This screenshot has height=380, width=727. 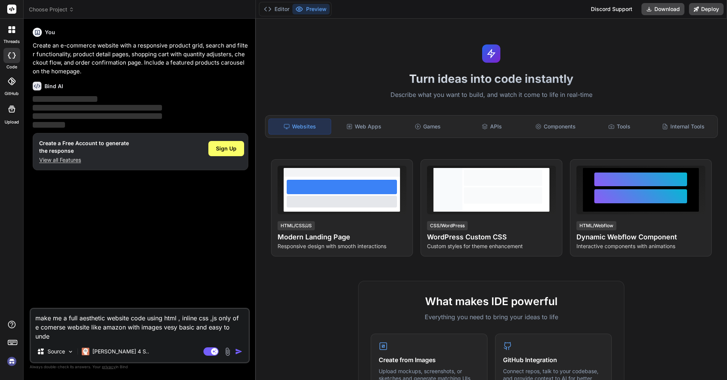 I want to click on div: Web Apps, so click(x=364, y=127).